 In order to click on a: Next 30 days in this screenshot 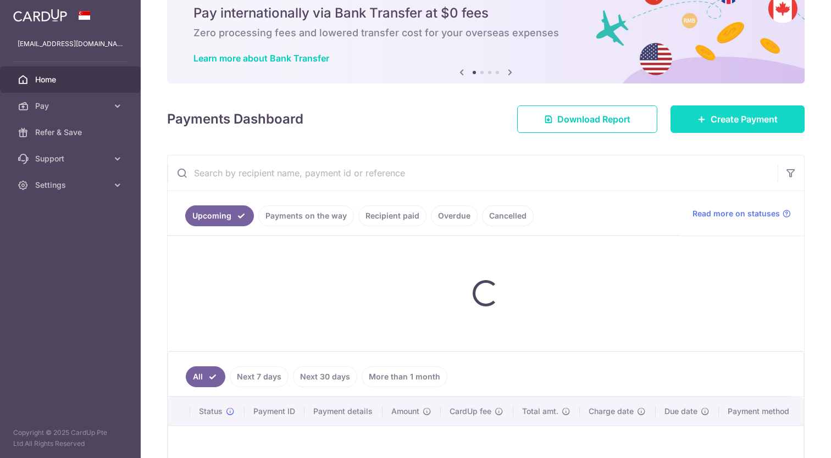, I will do `click(325, 377)`.